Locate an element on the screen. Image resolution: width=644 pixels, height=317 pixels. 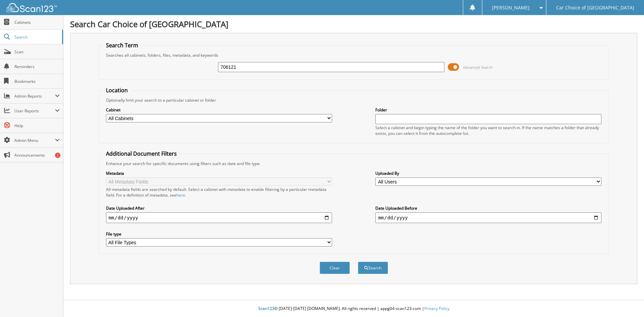
button: Clear is located at coordinates (335, 268).